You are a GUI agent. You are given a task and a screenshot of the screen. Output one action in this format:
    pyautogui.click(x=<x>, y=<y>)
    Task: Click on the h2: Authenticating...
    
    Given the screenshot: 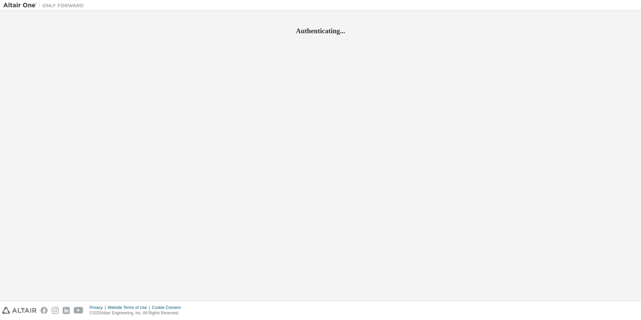 What is the action you would take?
    pyautogui.click(x=321, y=31)
    